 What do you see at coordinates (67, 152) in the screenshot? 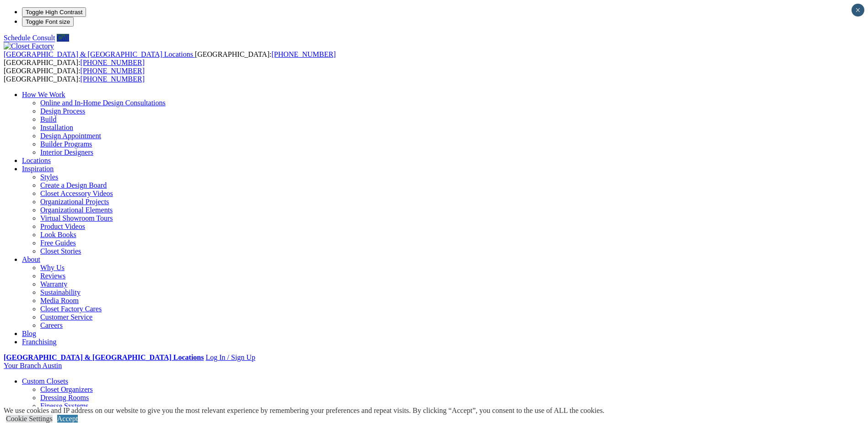
I see `a: Interior Designers` at bounding box center [67, 152].